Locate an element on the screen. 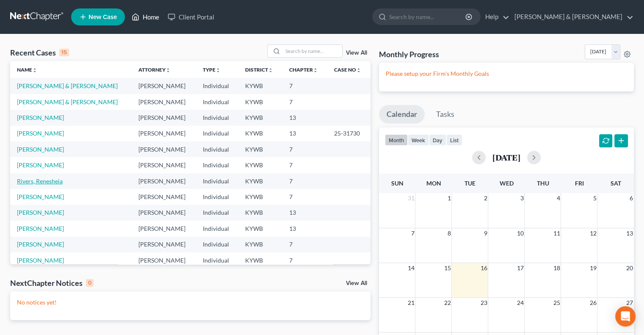  a: Calendar is located at coordinates (402, 114).